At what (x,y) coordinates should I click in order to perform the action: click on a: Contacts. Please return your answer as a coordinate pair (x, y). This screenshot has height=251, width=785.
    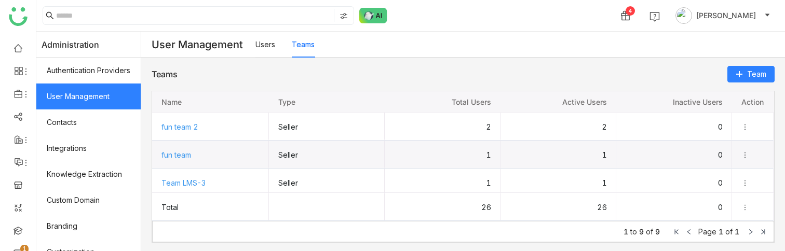
    Looking at the image, I should click on (88, 123).